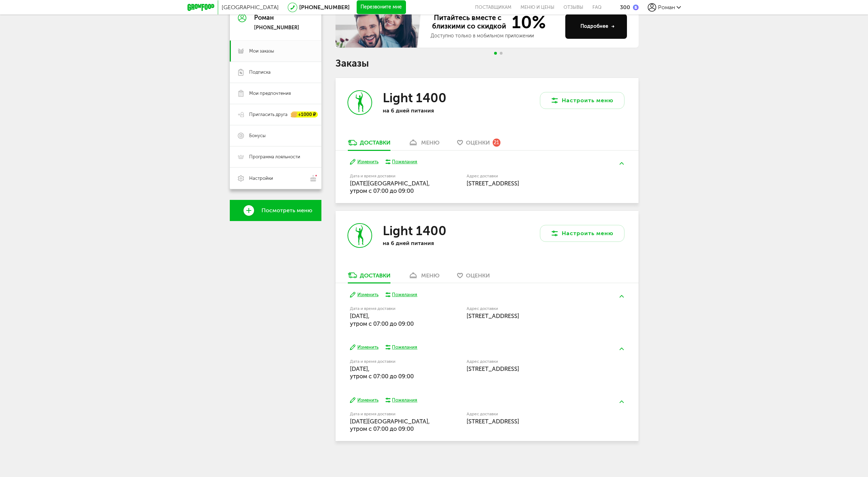 The height and width of the screenshot is (477, 868). Describe the element at coordinates (262, 51) in the screenshot. I see `span: Мои заказы` at that location.